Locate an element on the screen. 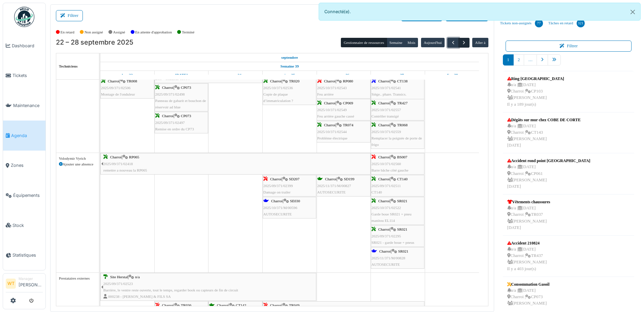 The image size is (644, 312). label: Assigné is located at coordinates (120, 32).